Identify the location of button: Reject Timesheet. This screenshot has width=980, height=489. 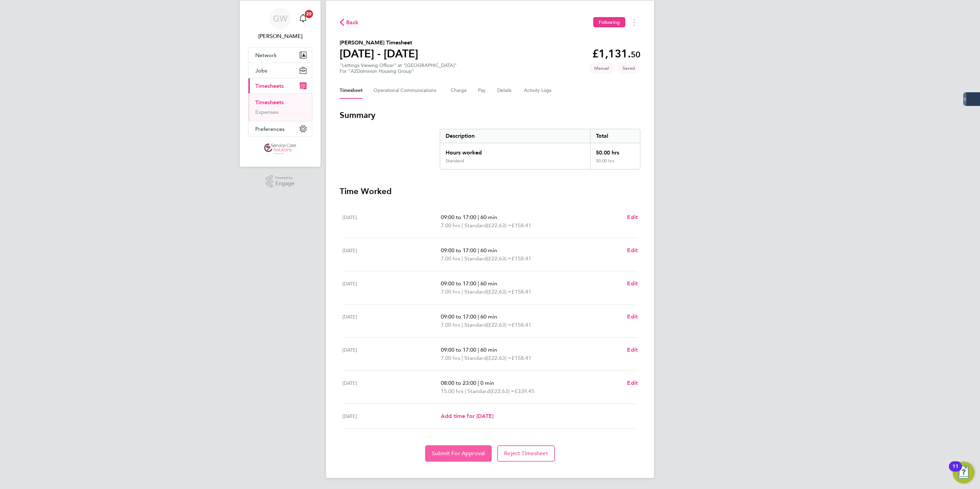
(526, 454).